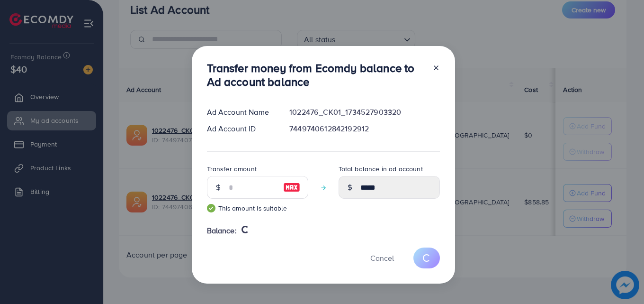  What do you see at coordinates (222, 230) in the screenshot?
I see `span: Balance:` at bounding box center [222, 230].